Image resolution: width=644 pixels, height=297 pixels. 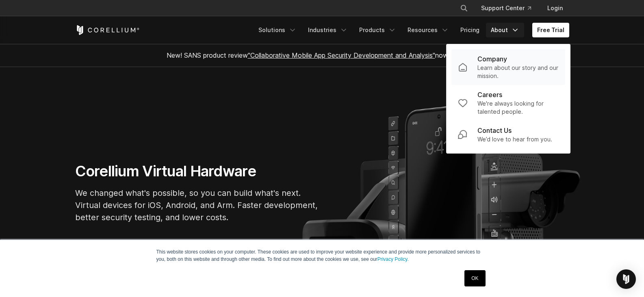 I want to click on a: Contact Us We’d love to hear from you., so click(x=508, y=134).